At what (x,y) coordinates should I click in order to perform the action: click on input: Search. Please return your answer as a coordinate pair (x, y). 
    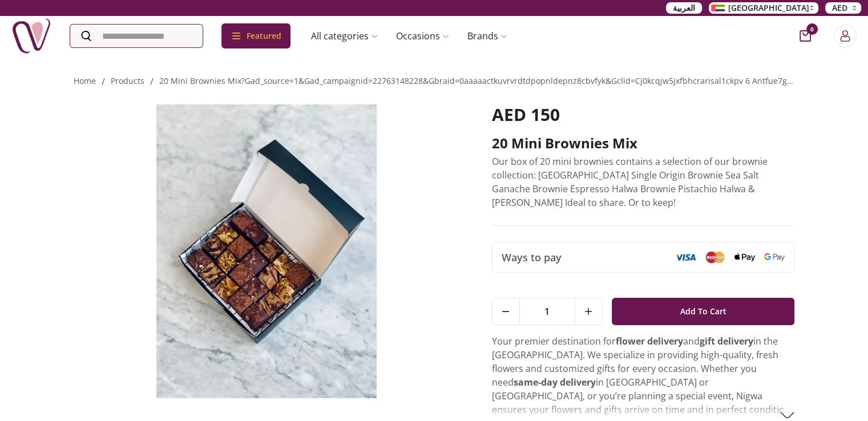
    Looking at the image, I should click on (136, 36).